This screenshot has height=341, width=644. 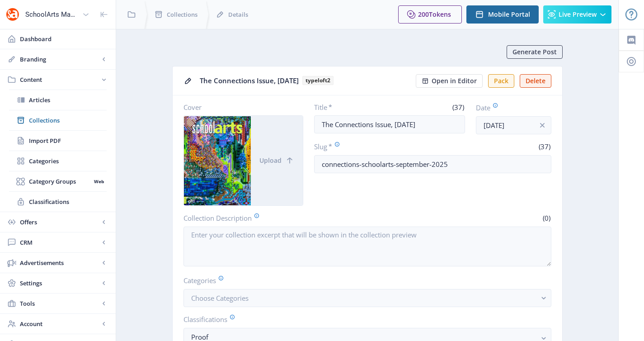 I want to click on span: Content, so click(x=60, y=79).